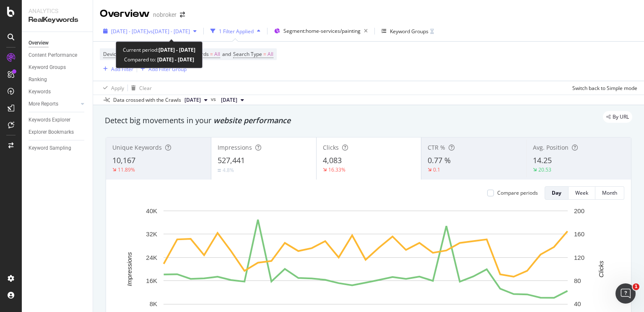  I want to click on div: 1 Filter Applied, so click(236, 31).